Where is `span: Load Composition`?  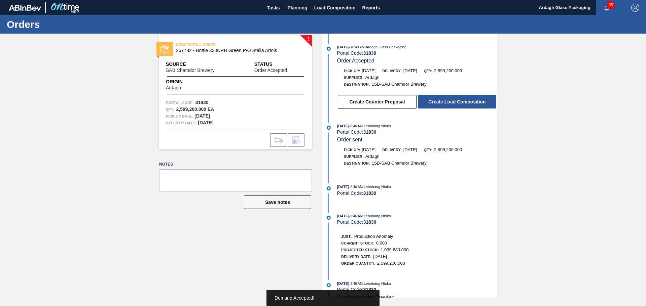 span: Load Composition is located at coordinates (335, 8).